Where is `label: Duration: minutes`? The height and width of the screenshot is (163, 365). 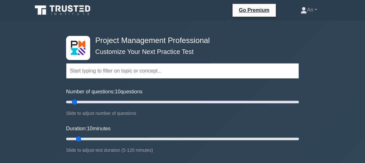 label: Duration: minutes is located at coordinates (88, 129).